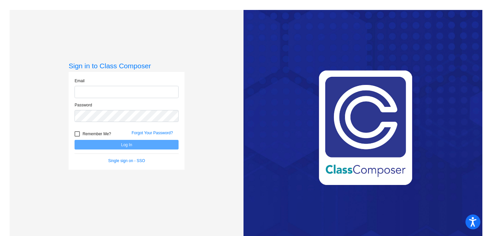 This screenshot has width=487, height=236. I want to click on h3: Sign in to Class Composer, so click(126, 66).